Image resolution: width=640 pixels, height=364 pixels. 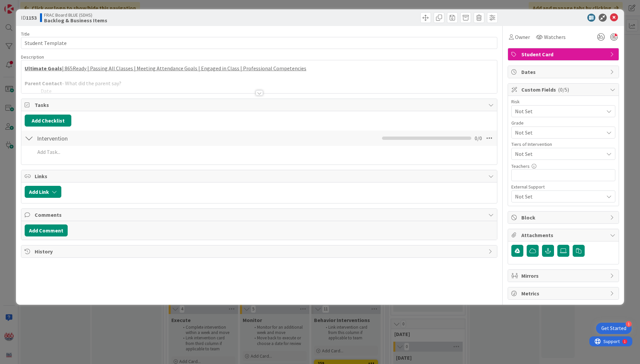 What do you see at coordinates (33, 57) in the screenshot?
I see `span: Description` at bounding box center [33, 57].